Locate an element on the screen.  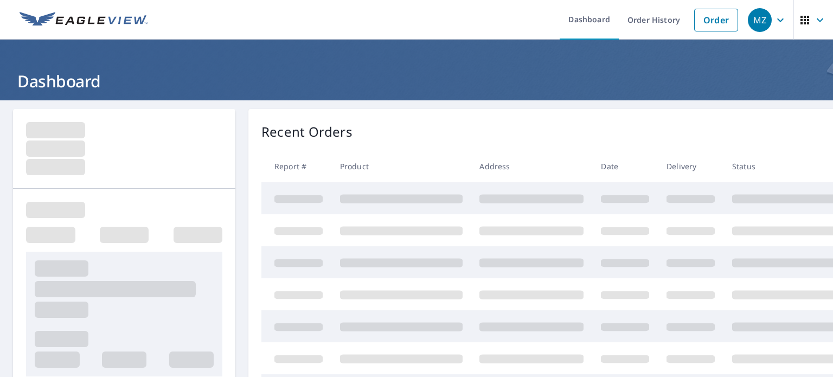
th: Delivery is located at coordinates (691, 166).